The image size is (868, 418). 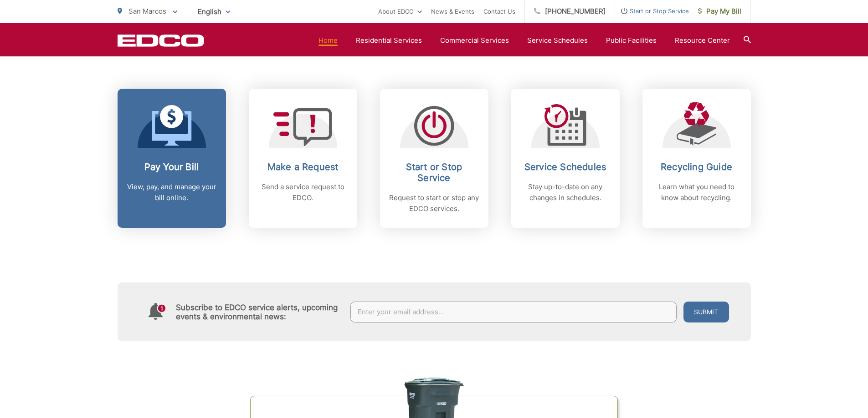 I want to click on a: EDCD logo. Return to the homepage., so click(x=161, y=40).